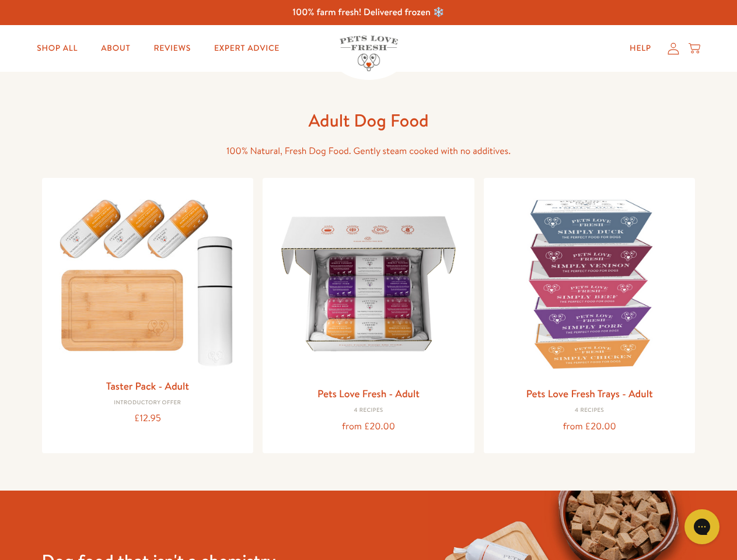  What do you see at coordinates (147, 403) in the screenshot?
I see `div: Introductory Offer` at bounding box center [147, 403].